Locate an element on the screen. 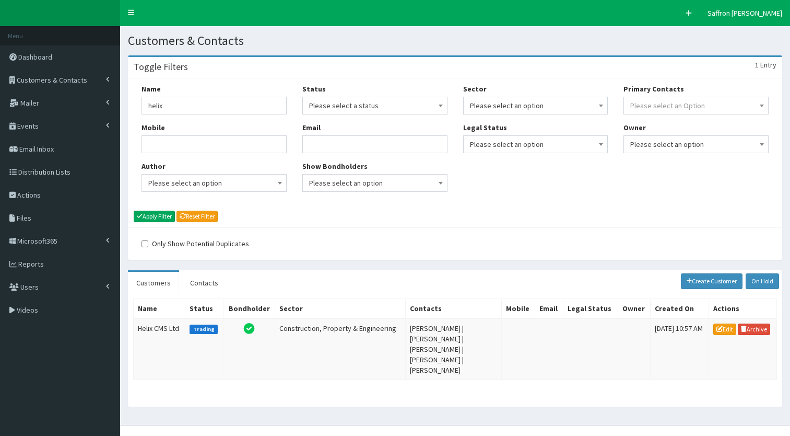  label: Sector is located at coordinates (475, 89).